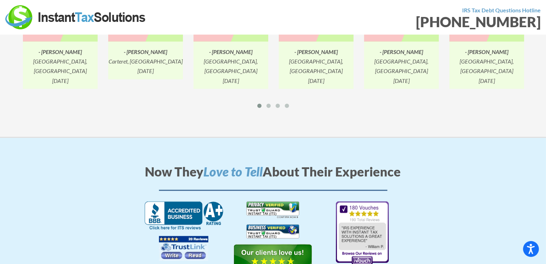 The image size is (546, 264). What do you see at coordinates (273, 212) in the screenshot?
I see `a: Privacy Verified` at bounding box center [273, 212].